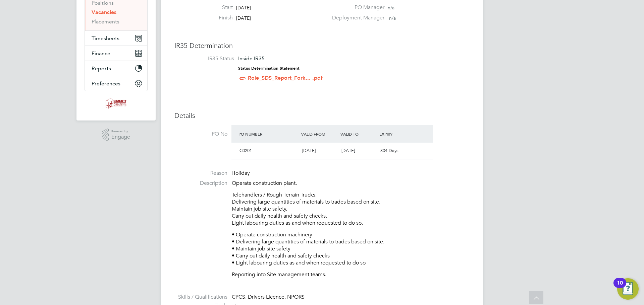 This screenshot has width=644, height=305. What do you see at coordinates (116, 83) in the screenshot?
I see `button: Preferences` at bounding box center [116, 83].